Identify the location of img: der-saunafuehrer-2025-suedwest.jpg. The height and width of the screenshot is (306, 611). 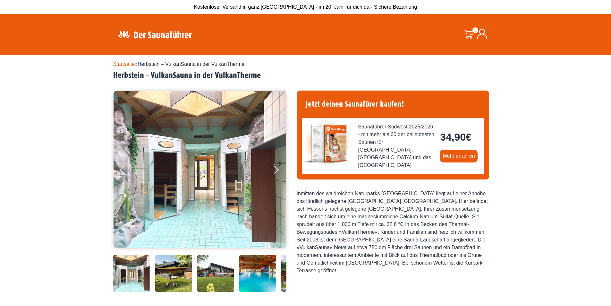
(327, 143).